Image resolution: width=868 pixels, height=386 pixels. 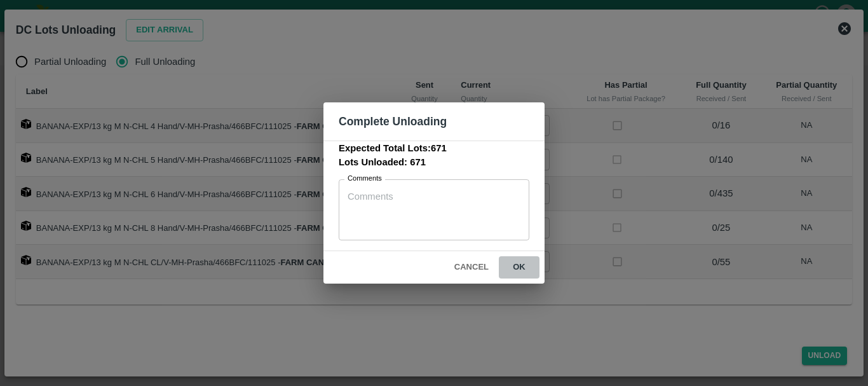 What do you see at coordinates (382, 162) in the screenshot?
I see `b: Lots Unloaded: 671` at bounding box center [382, 162].